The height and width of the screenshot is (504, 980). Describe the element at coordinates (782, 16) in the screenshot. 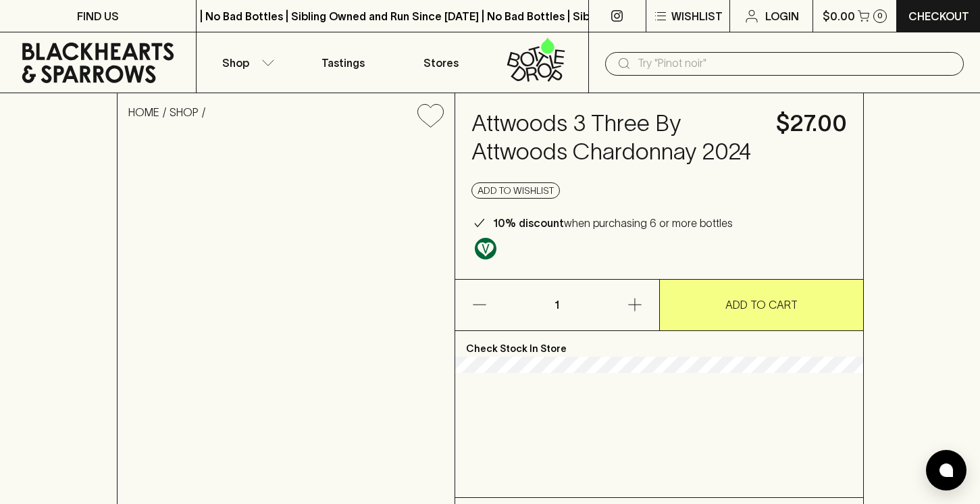

I see `p: Login` at that location.